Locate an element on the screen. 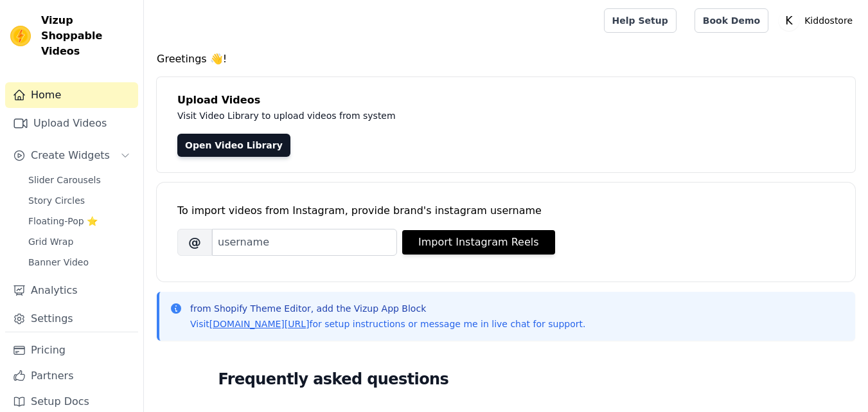  a: Grid Wrap is located at coordinates (79, 242).